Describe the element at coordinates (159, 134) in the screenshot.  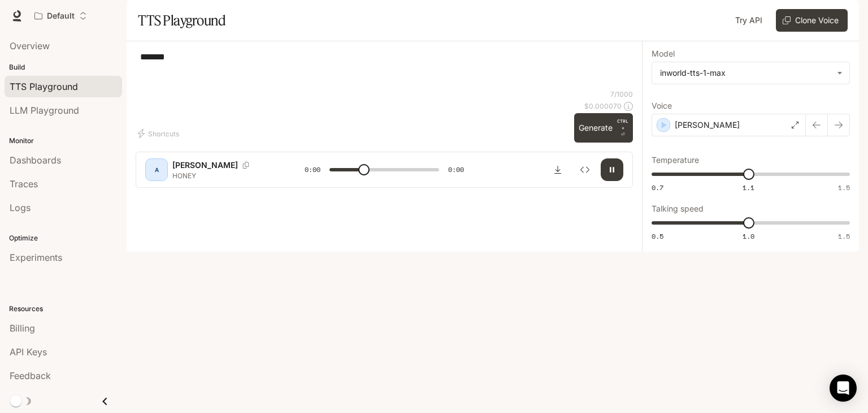
I see `button: Shortcuts` at that location.